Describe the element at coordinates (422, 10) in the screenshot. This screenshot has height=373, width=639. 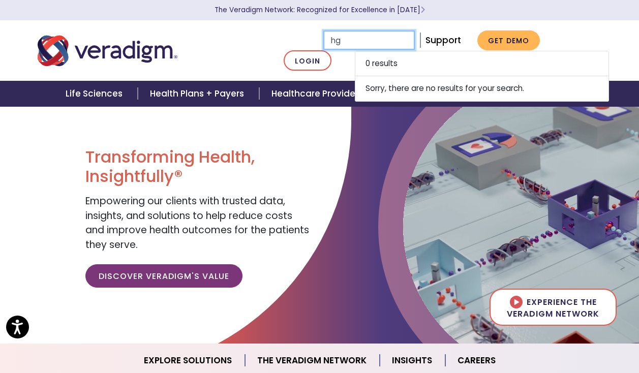
I see `span: Learn More` at that location.